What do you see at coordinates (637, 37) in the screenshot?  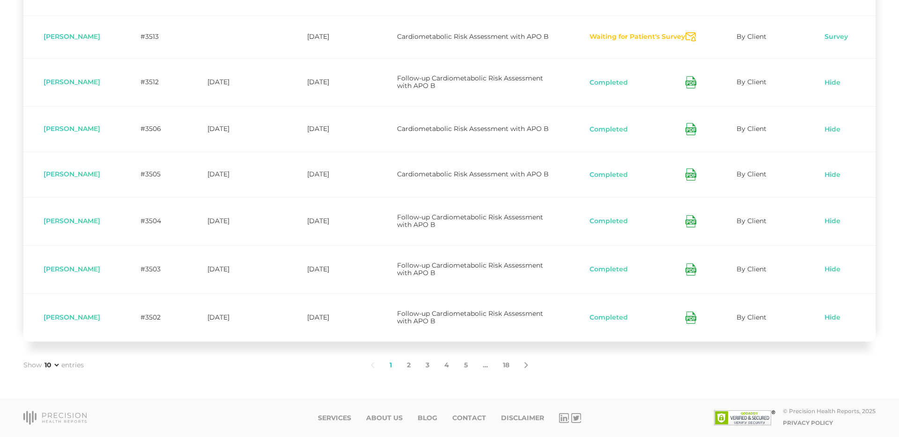 I see `button: Waiting for Patient's Survey` at bounding box center [637, 37].